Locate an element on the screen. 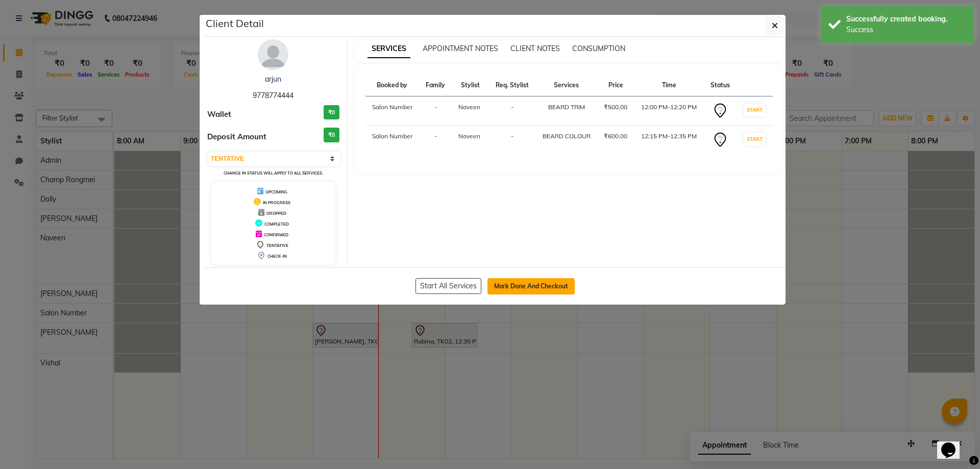 The width and height of the screenshot is (980, 469). div: ₹500.00 is located at coordinates (616, 107).